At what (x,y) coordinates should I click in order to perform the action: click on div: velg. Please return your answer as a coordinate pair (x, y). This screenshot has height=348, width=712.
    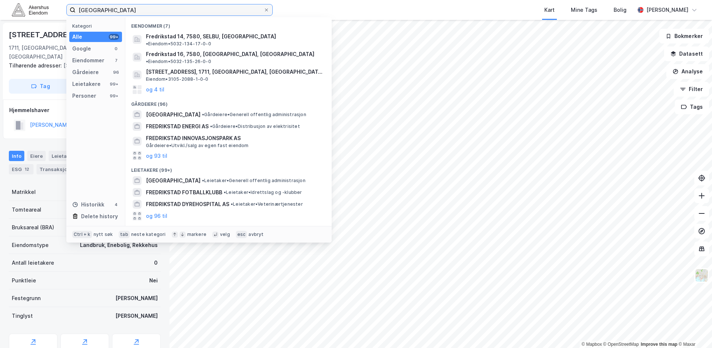
    Looking at the image, I should click on (225, 235).